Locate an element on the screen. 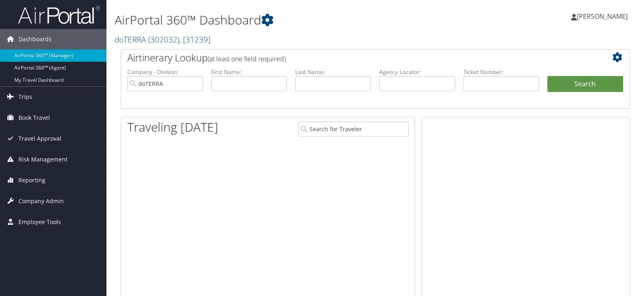  h1: AirPortal 360™ Dashboard is located at coordinates (288, 20).